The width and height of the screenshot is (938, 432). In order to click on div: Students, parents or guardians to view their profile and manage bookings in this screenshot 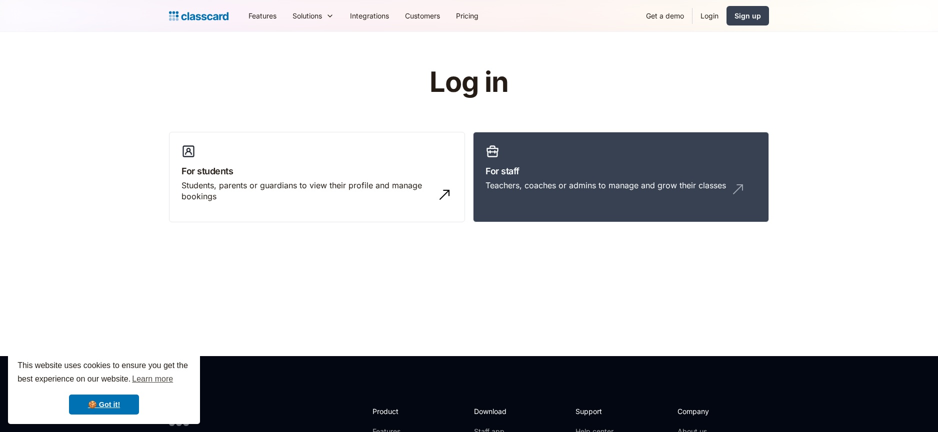, I will do `click(307, 191)`.